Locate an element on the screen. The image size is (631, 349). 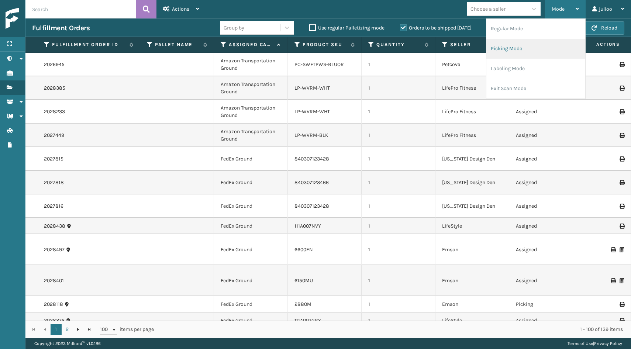
a: 111A007NVY is located at coordinates (308, 226).